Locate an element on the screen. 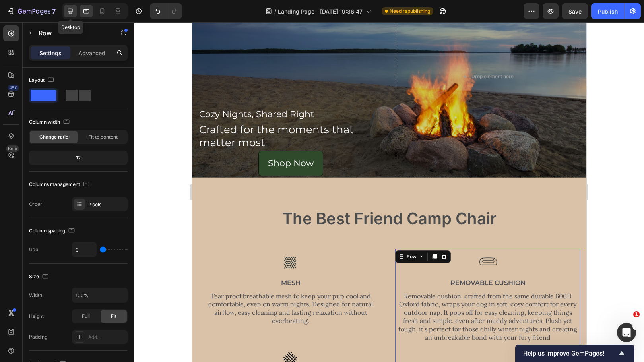  button: <p>Shop Now</p> is located at coordinates (99, 141).